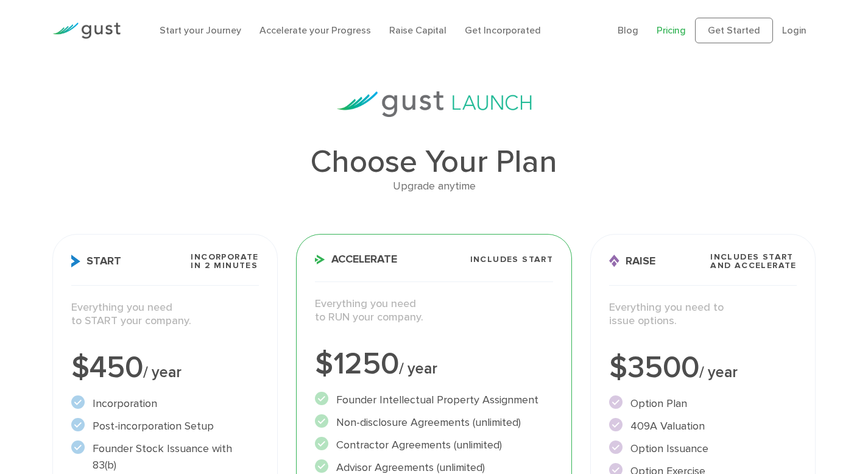 The height and width of the screenshot is (474, 868). Describe the element at coordinates (418, 30) in the screenshot. I see `a: Raise Capital` at that location.